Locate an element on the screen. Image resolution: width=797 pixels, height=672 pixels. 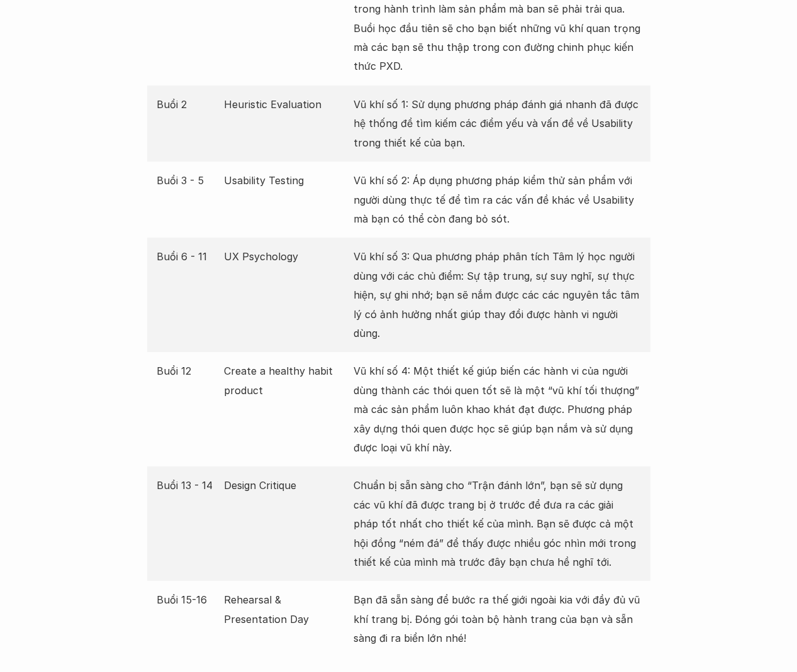
p: Rehearsal & Presentation Day is located at coordinates (285, 609).